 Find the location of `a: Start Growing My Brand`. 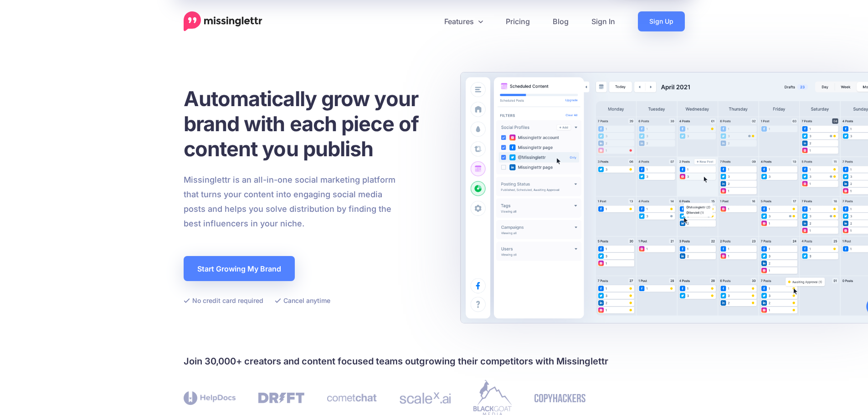

a: Start Growing My Brand is located at coordinates (239, 268).